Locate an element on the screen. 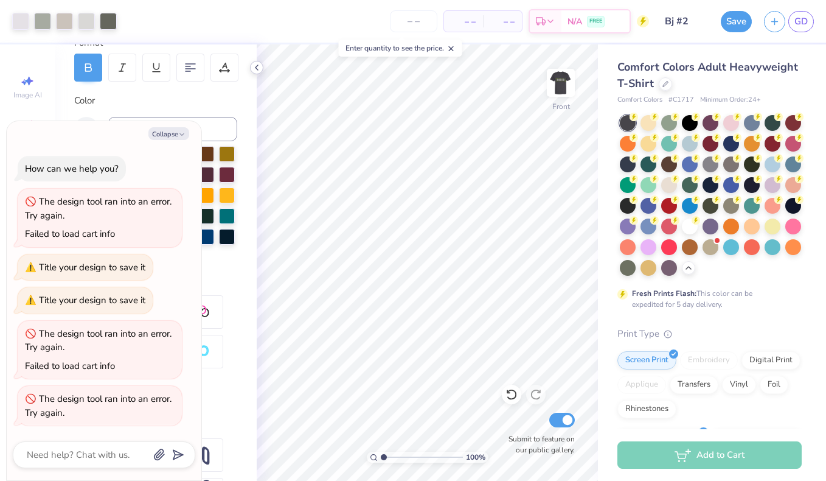 This screenshot has height=481, width=826. input: Untitled Design is located at coordinates (685, 21).